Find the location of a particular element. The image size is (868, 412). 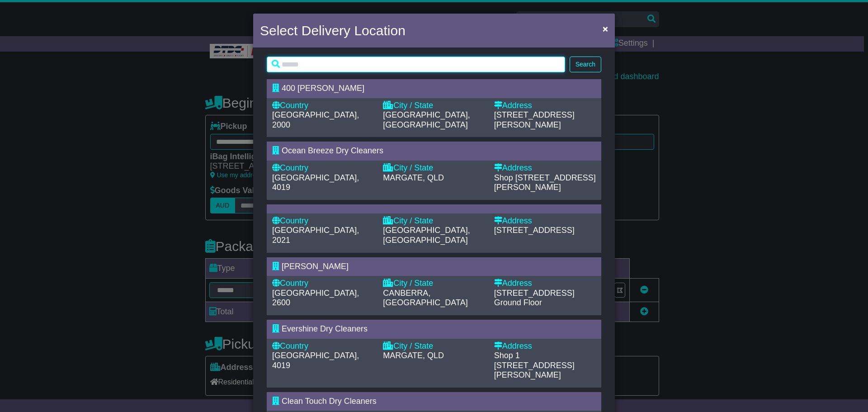

span: Ocean Breeze Dry Cleaners is located at coordinates (333, 151).